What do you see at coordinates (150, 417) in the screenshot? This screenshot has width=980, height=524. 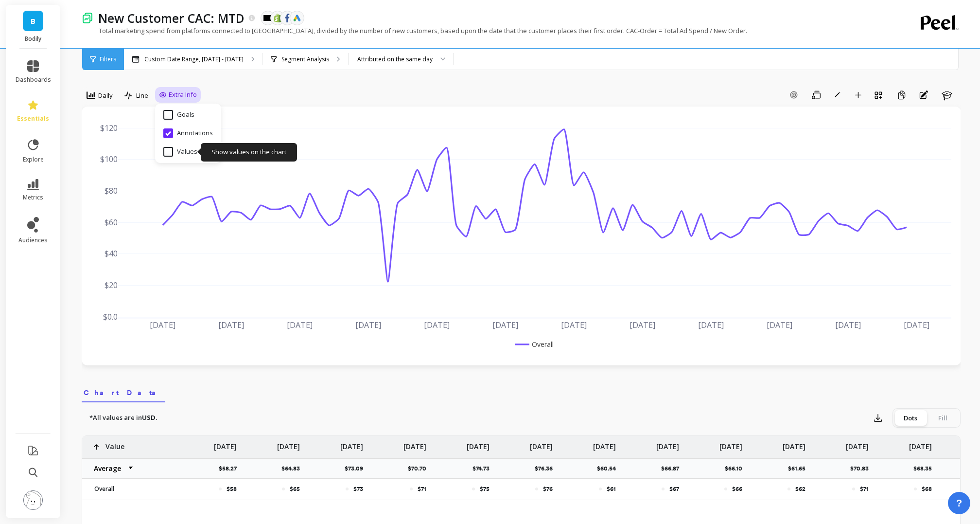 I see `strong: USD.` at bounding box center [150, 417].